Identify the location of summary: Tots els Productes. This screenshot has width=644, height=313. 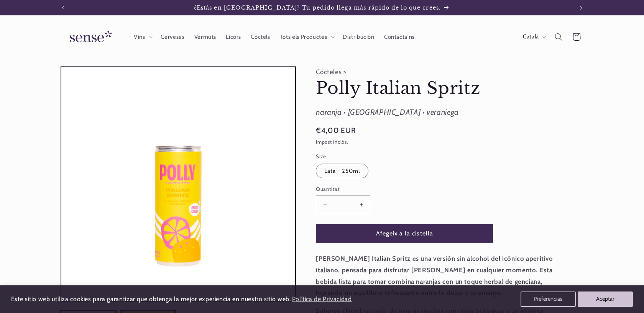
(307, 37).